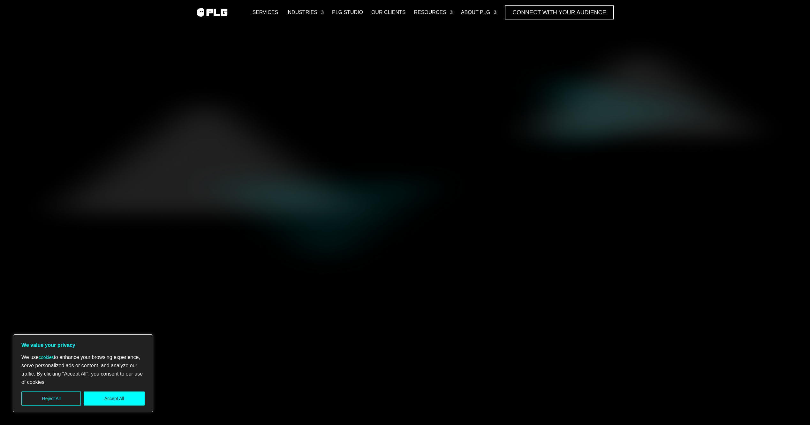  What do you see at coordinates (83, 370) in the screenshot?
I see `p: We use to enhance your browsing experience, serve personalized ads or content, and analyze our tr...` at bounding box center [83, 370].